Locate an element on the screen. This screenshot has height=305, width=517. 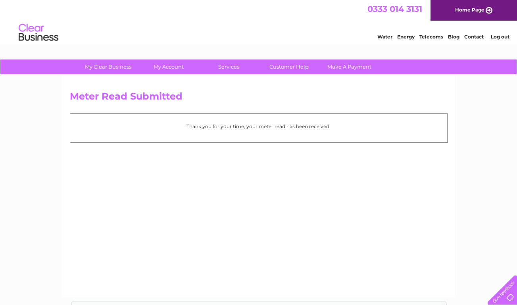
a: Water is located at coordinates (385, 37).